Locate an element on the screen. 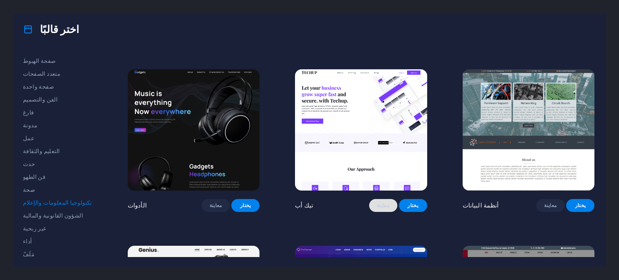 The width and height of the screenshot is (619, 280). button: غير ربحية is located at coordinates (58, 228).